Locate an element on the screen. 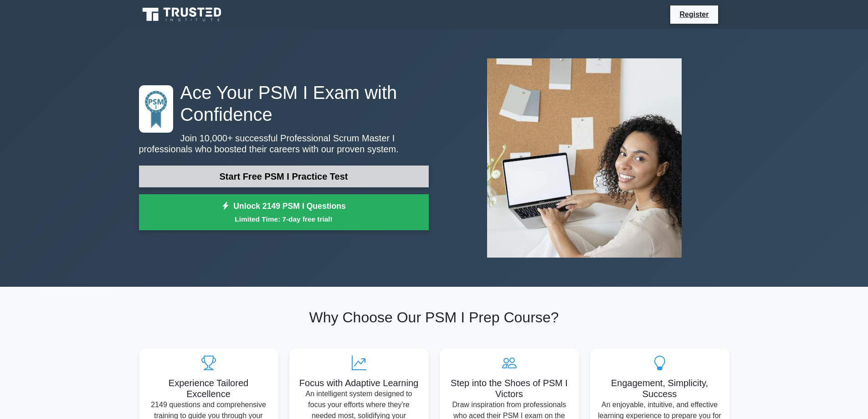 This screenshot has width=868, height=419. h1: Ace Your PSM I Exam with Confidence is located at coordinates (284, 103).